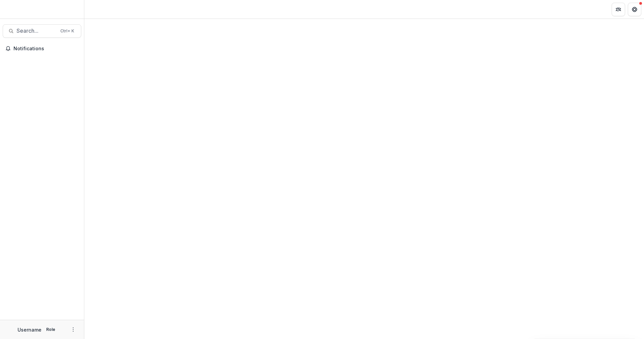  Describe the element at coordinates (41, 31) in the screenshot. I see `button: Search...` at that location.